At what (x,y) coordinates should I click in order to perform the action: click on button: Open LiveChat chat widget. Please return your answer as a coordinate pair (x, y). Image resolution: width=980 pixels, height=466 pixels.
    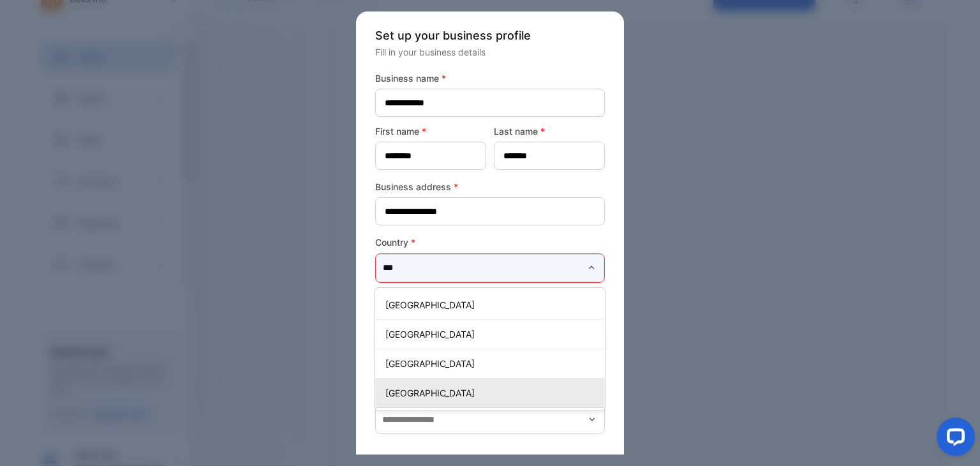
    Looking at the image, I should click on (30, 24).